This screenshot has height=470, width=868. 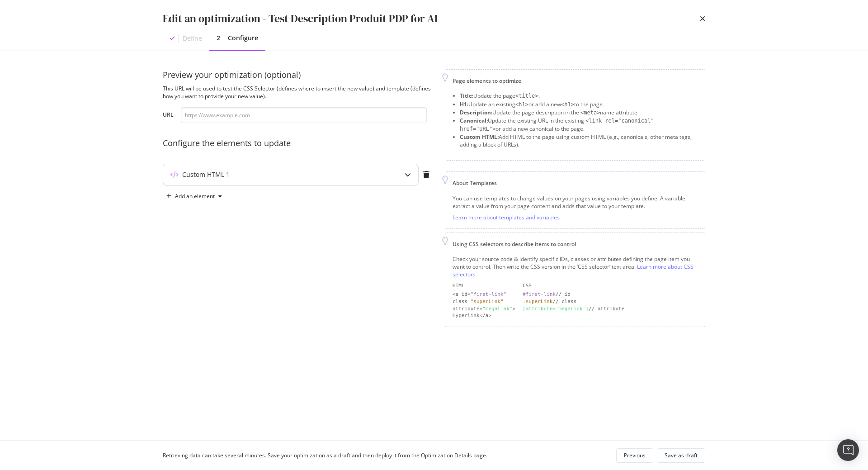 What do you see at coordinates (467, 95) in the screenshot?
I see `strong: Title:` at bounding box center [467, 95].